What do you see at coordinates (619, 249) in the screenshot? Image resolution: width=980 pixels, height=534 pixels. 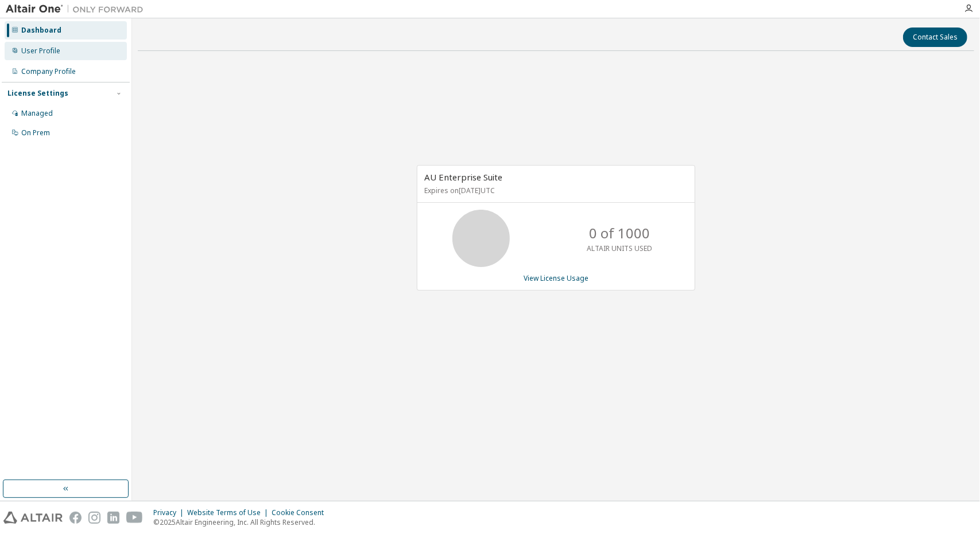 I see `p: ALTAIR UNITS USED` at bounding box center [619, 249].